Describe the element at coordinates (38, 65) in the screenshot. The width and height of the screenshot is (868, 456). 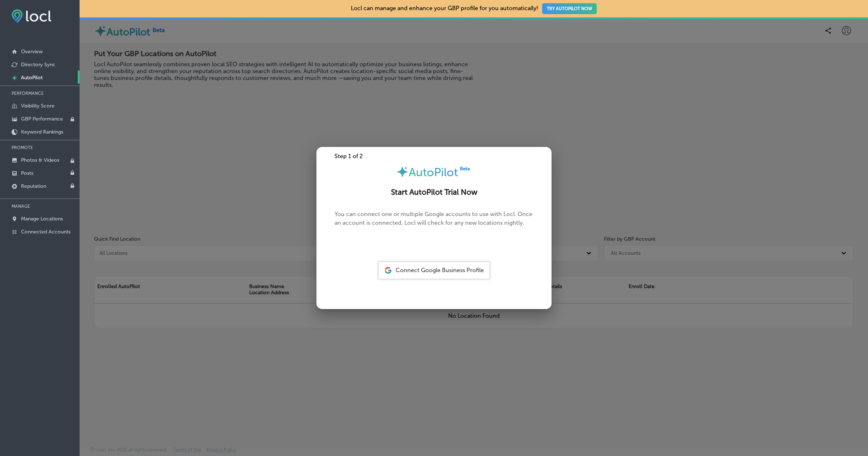
I see `p: Directory Sync` at that location.